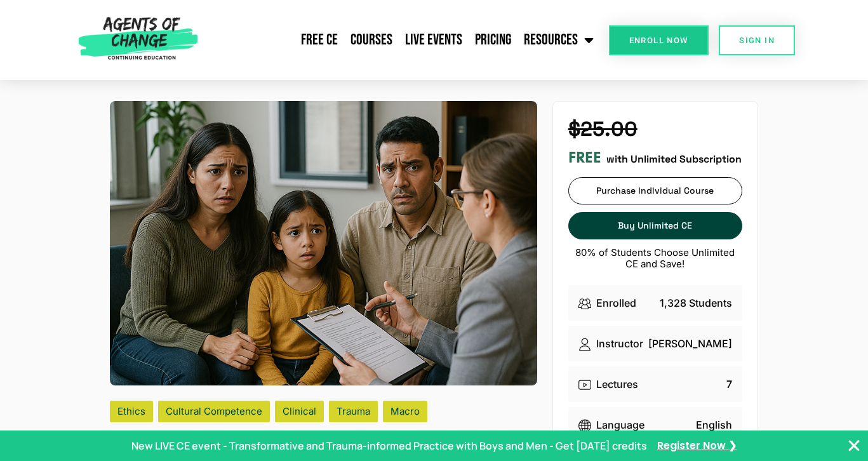  Describe the element at coordinates (616, 303) in the screenshot. I see `p: Enrolled` at that location.